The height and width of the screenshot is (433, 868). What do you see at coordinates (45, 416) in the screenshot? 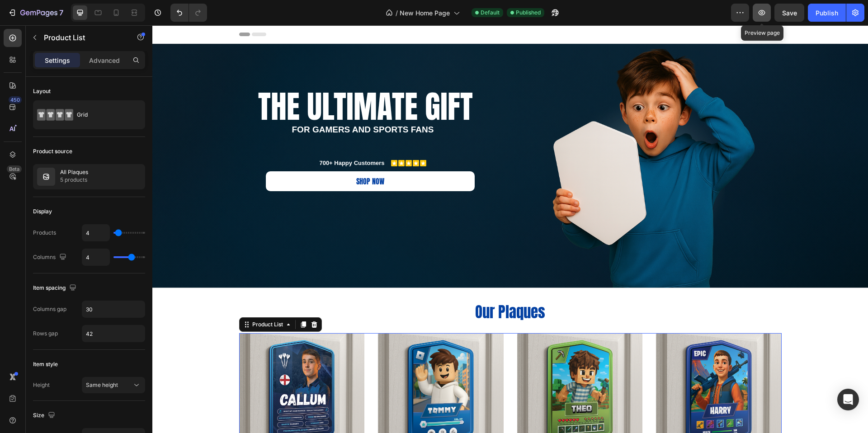
I see `div: Size` at bounding box center [45, 416].